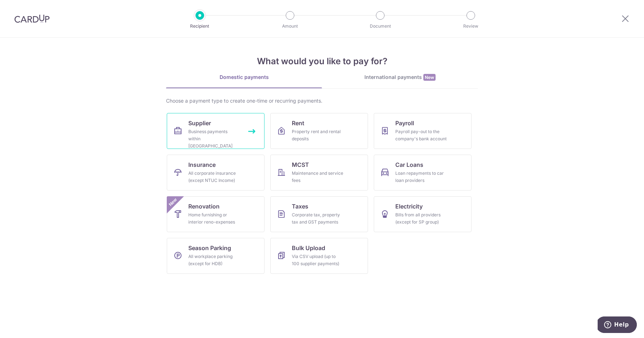  I want to click on span: MCST, so click(300, 165).